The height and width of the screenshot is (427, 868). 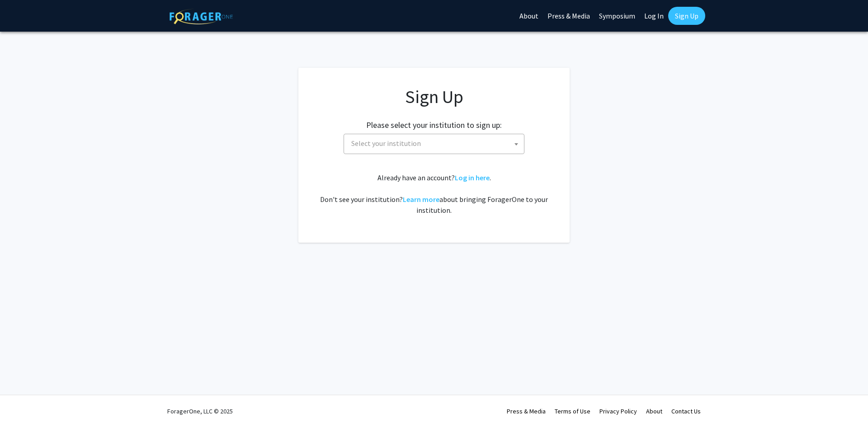 I want to click on h1: Sign Up, so click(x=434, y=97).